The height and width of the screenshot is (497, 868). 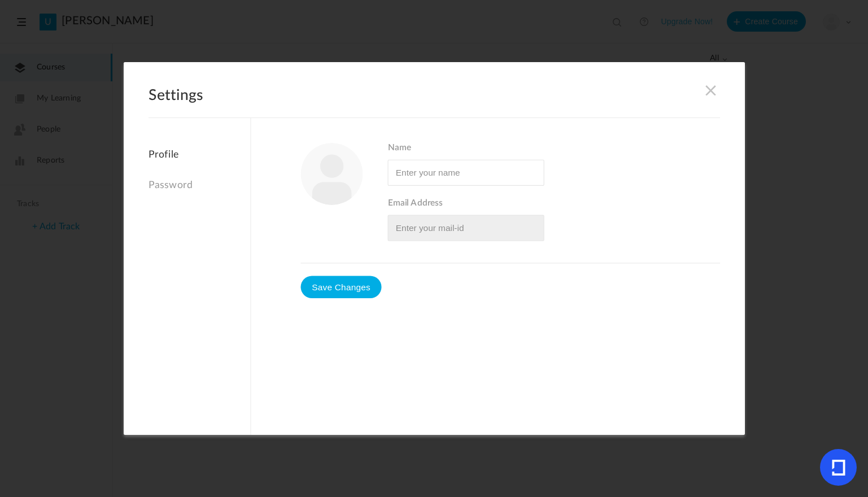 What do you see at coordinates (340, 287) in the screenshot?
I see `button: Save Changes` at bounding box center [340, 287].